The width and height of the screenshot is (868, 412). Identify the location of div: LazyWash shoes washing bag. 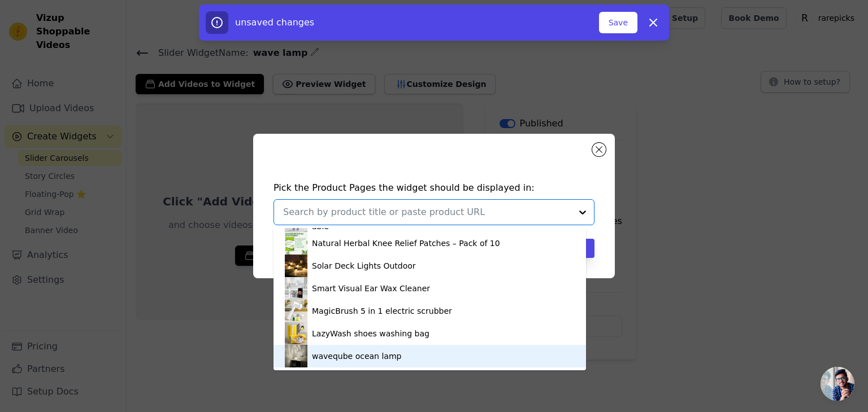
(370, 333).